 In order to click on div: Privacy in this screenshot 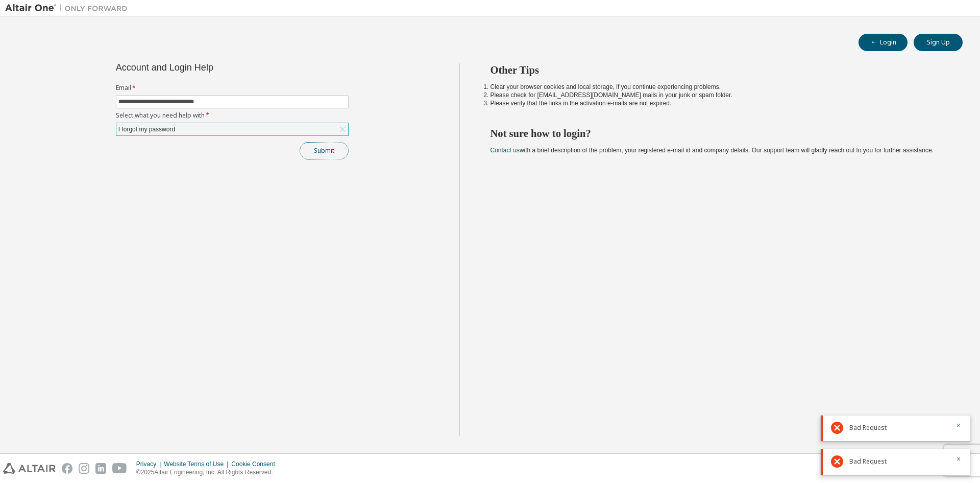, I will do `click(150, 464)`.